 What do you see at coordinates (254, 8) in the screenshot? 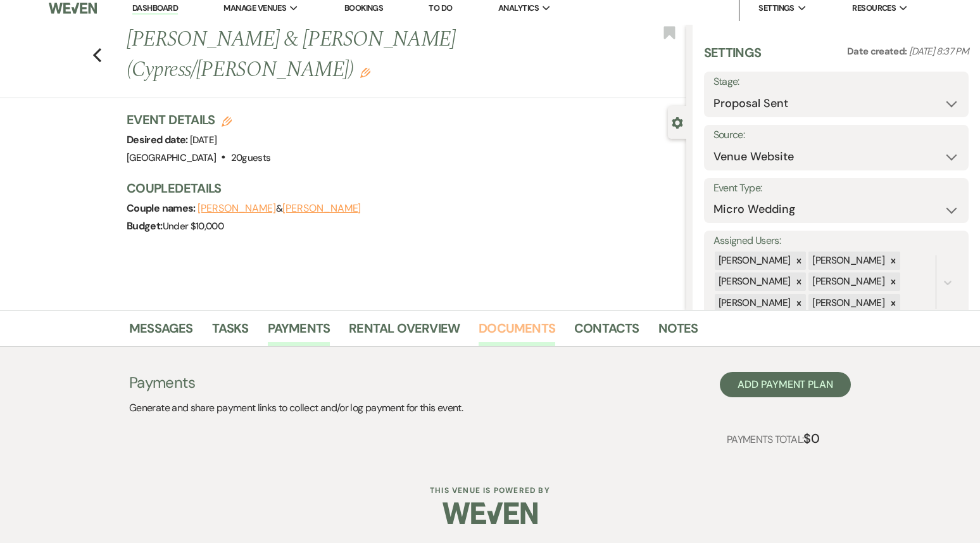
I see `span: Manage Venues` at bounding box center [254, 8].